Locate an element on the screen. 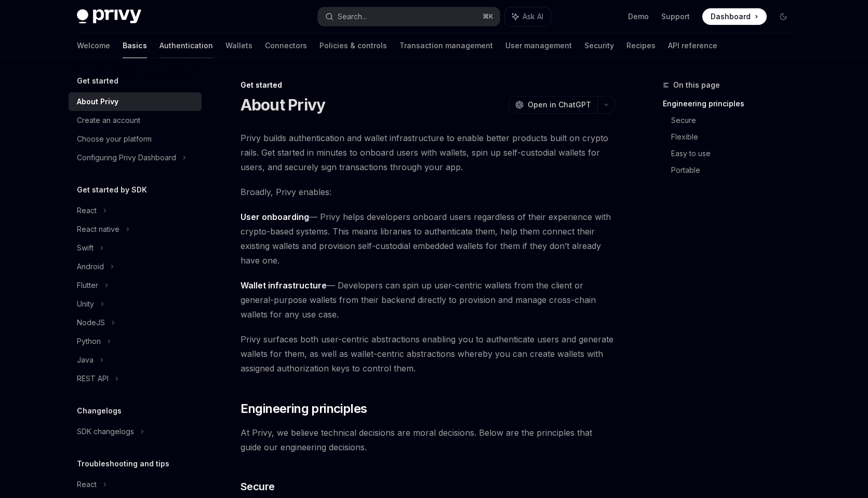 The height and width of the screenshot is (498, 868). span: Privy surfaces both user-centric abstractions enabling you to authenticate users and generate wal... is located at coordinates (428, 354).